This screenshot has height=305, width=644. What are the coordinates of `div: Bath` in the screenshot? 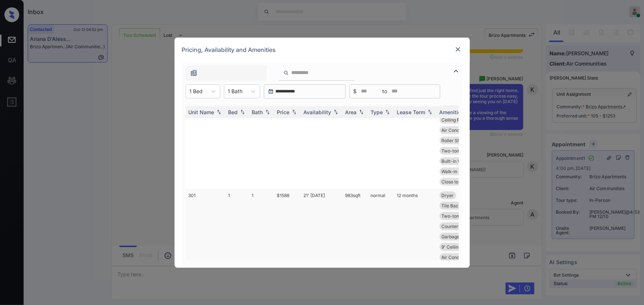 It's located at (257, 112).